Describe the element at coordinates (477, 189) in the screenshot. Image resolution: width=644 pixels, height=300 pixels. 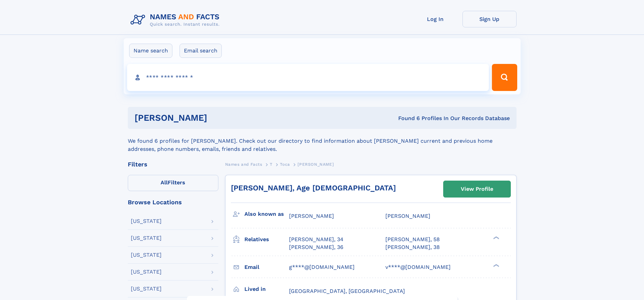
I see `a: View Profile` at that location.